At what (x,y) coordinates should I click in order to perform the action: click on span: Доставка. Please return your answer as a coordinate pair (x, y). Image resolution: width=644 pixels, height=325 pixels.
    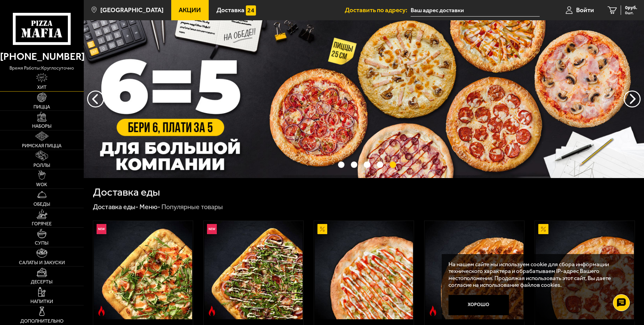
    Looking at the image, I should click on (230, 10).